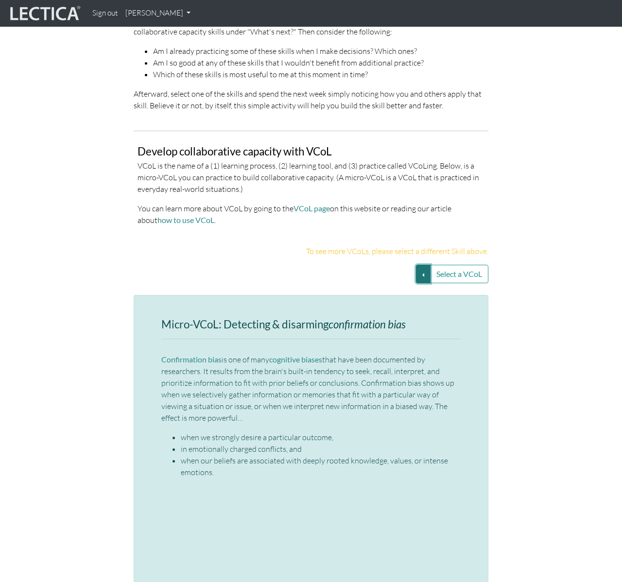 This screenshot has width=622, height=582. What do you see at coordinates (321, 466) in the screenshot?
I see `li: when our beliefs are associated with deeply rooted knowledge, values, or intense emotions.` at bounding box center [321, 466].